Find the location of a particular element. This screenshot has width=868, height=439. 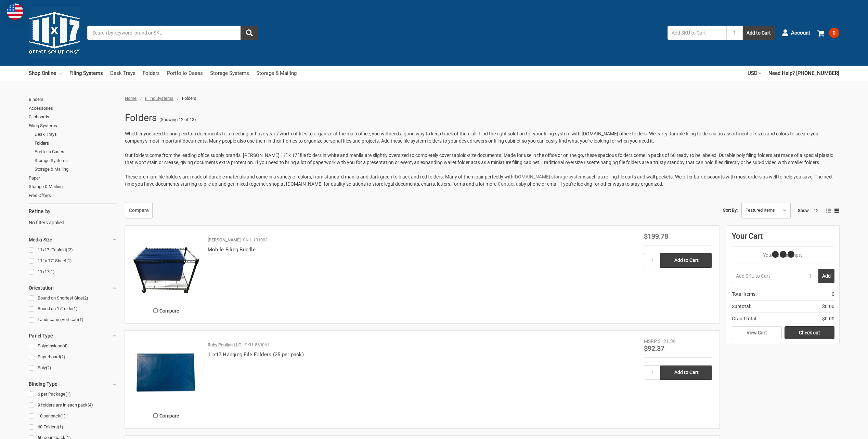

label: Sort By: is located at coordinates (729, 210).